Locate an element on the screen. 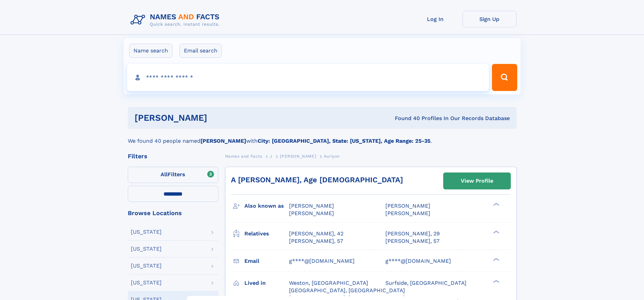 This screenshot has width=644, height=300. label: Filters is located at coordinates (173, 175).